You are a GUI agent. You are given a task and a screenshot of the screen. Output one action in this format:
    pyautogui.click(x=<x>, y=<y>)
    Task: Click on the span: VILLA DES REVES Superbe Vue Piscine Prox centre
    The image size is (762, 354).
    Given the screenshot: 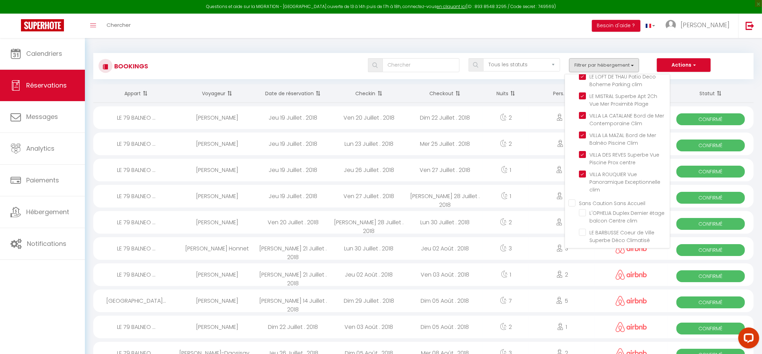 What is the action you would take?
    pyautogui.click(x=624, y=159)
    